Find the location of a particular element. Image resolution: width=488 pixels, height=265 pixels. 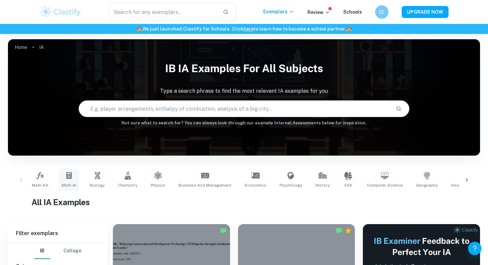

span: Chemistry is located at coordinates (127, 185).